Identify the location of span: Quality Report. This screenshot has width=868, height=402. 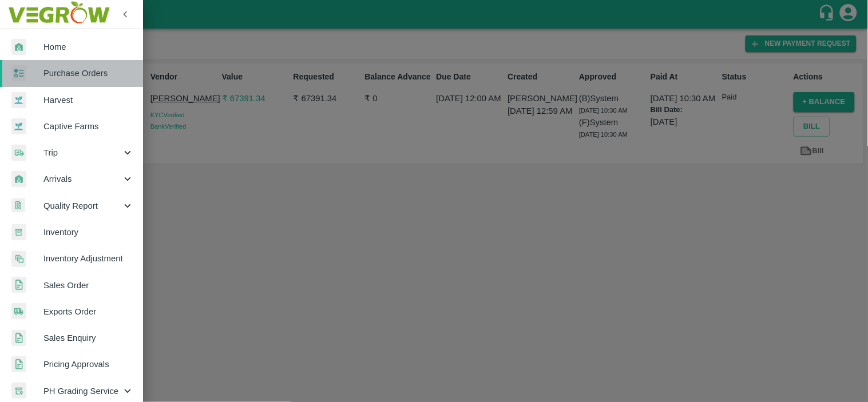
(83, 206).